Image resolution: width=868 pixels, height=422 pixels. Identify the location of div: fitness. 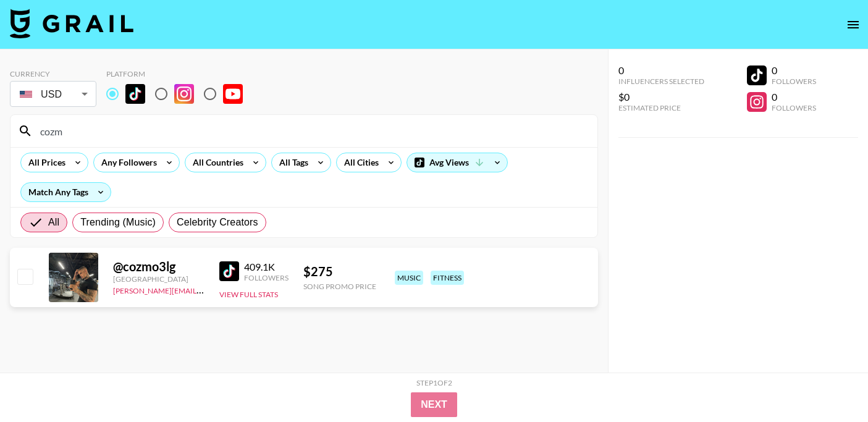
(447, 278).